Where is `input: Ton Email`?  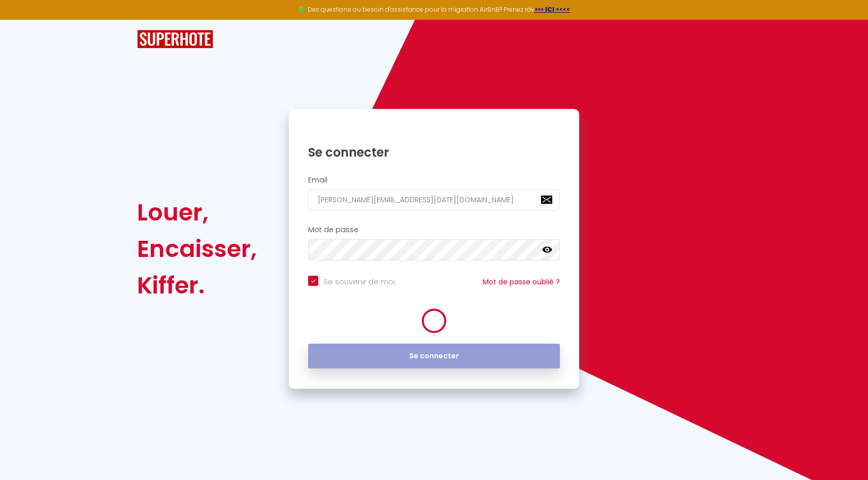 input: Ton Email is located at coordinates (434, 200).